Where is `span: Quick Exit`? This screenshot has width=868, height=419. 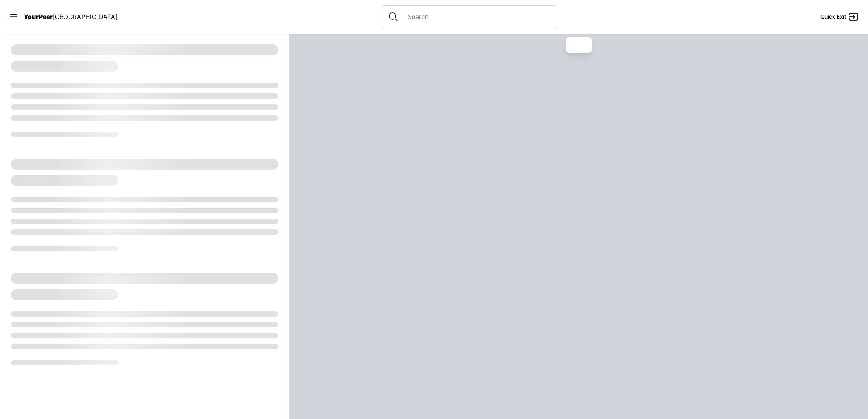
span: Quick Exit is located at coordinates (833, 17).